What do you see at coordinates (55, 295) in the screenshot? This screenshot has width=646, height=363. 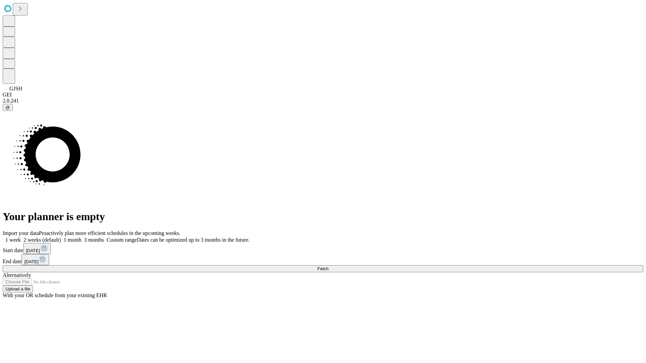 I see `span: With your OR schedule from your existing EHR` at bounding box center [55, 295].